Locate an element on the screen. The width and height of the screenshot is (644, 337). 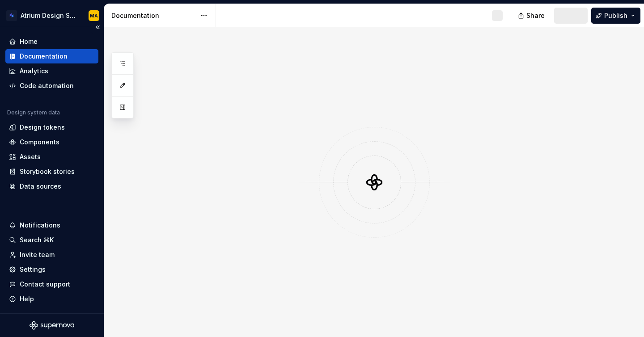
a: Components is located at coordinates (52, 143).